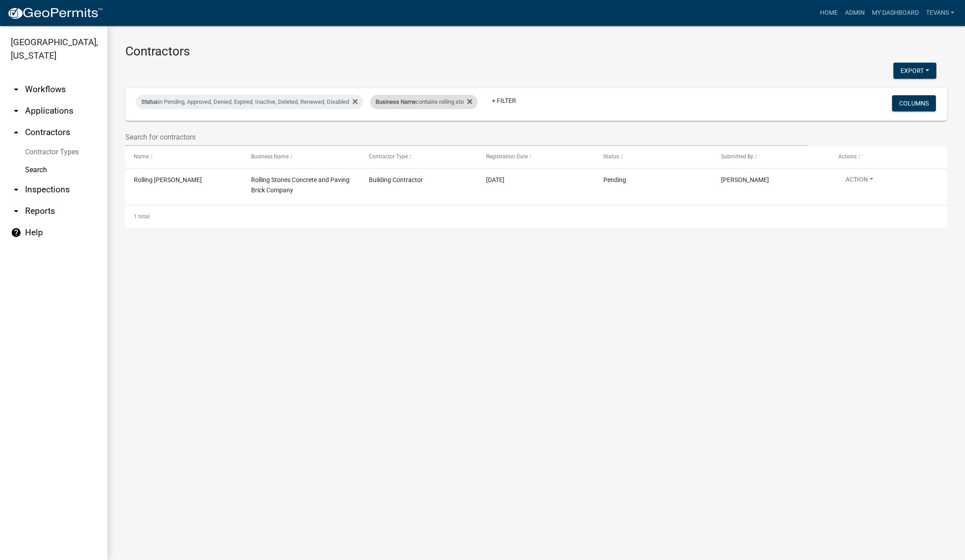 The height and width of the screenshot is (560, 965). Describe the element at coordinates (495, 180) in the screenshot. I see `span: 09/05/2025` at that location.